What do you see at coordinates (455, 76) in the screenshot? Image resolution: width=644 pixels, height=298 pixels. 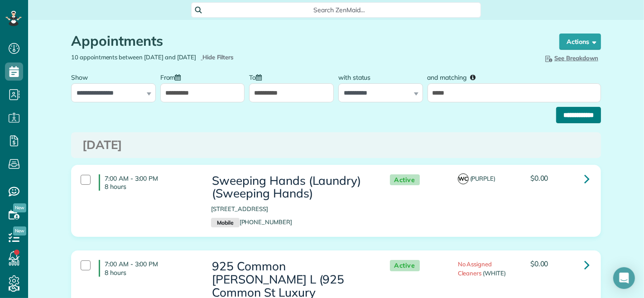 I see `label: and matching` at bounding box center [455, 76].